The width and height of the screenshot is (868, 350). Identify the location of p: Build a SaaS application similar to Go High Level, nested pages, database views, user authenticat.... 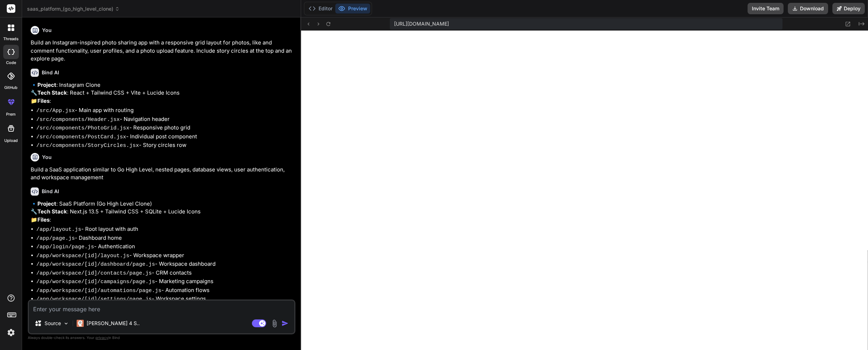
(162, 174).